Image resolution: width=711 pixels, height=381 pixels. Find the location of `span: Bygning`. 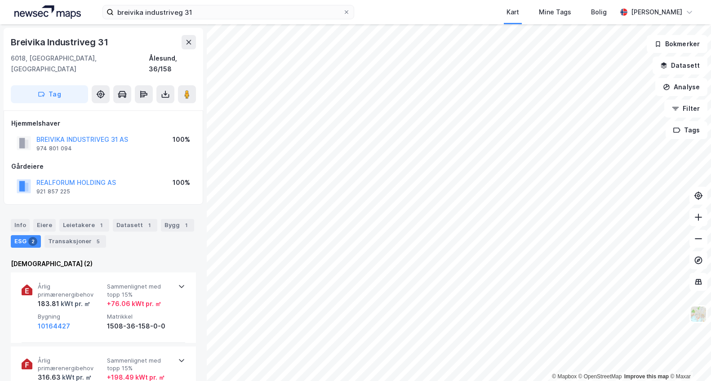

span: Bygning is located at coordinates (71, 317).